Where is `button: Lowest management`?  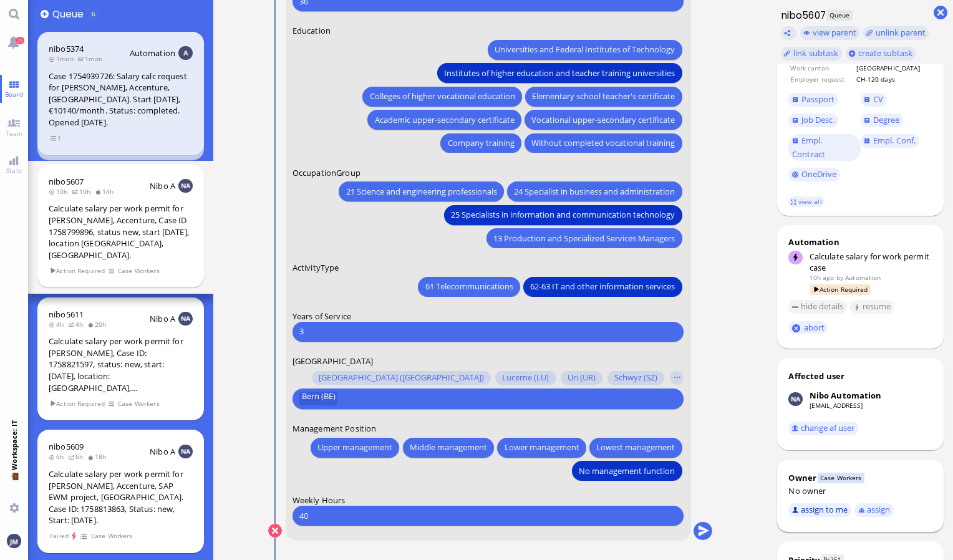
button: Lowest management is located at coordinates (635, 447).